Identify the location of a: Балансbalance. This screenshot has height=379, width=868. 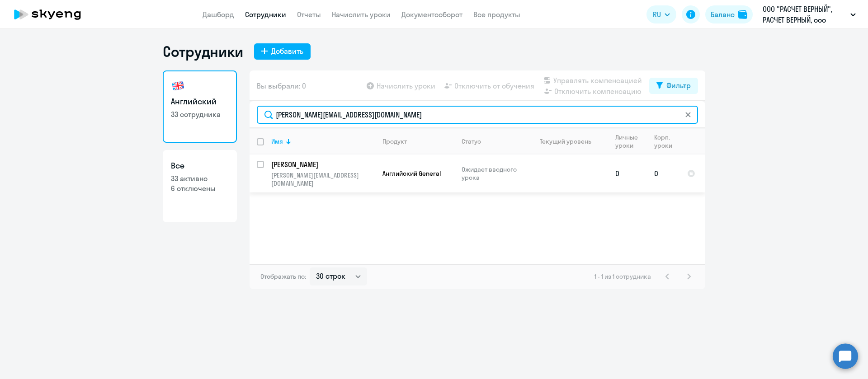
(729, 14).